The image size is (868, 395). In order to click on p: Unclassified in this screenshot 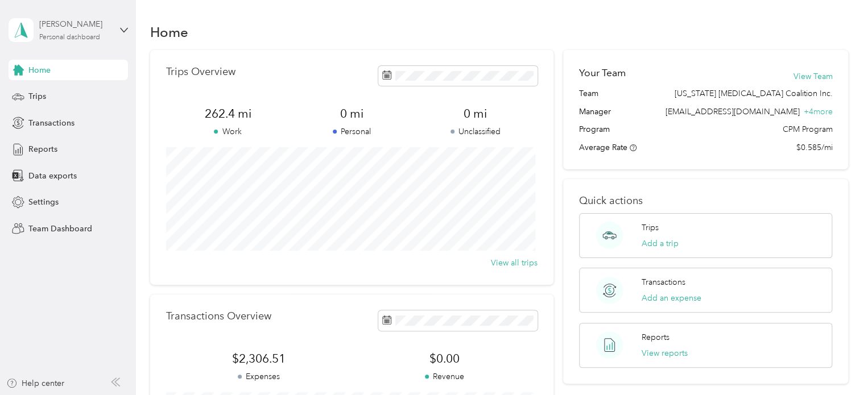, I will do `click(475, 131)`.